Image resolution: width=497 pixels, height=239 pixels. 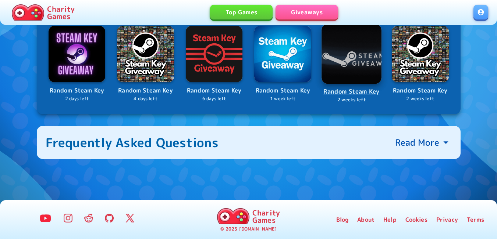 I want to click on a: LogoRandom Steam Key4 days left, so click(x=145, y=64).